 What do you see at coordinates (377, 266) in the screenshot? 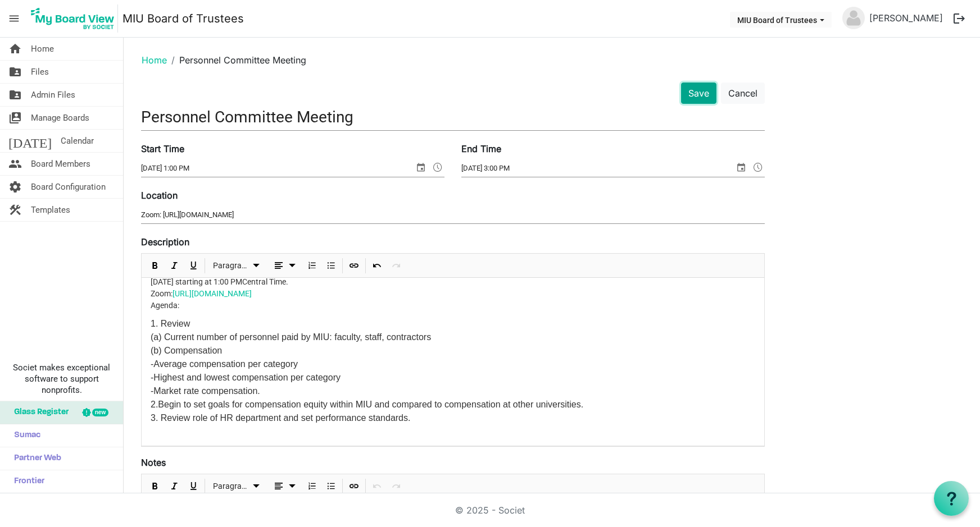
I see `button: Undo` at bounding box center [377, 266].